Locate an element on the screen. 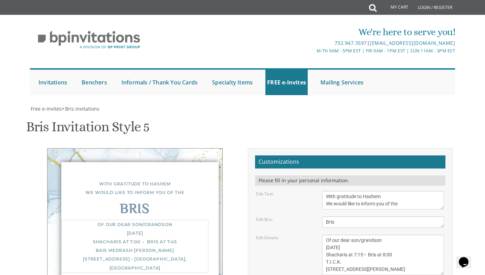 The image size is (485, 275). label: Edit Bris: is located at coordinates (264, 219).